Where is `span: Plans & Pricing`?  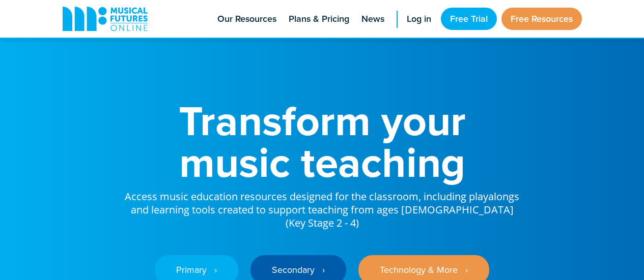 span: Plans & Pricing is located at coordinates (319, 19).